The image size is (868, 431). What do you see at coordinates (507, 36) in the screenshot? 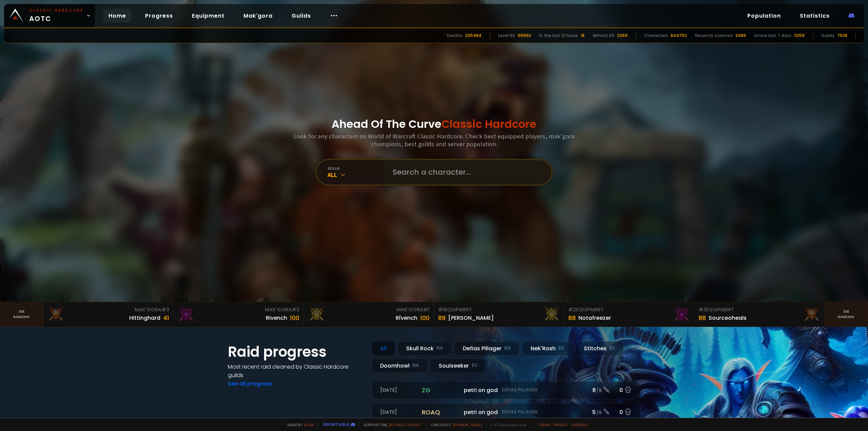
I see `div: Level 60` at bounding box center [507, 36].